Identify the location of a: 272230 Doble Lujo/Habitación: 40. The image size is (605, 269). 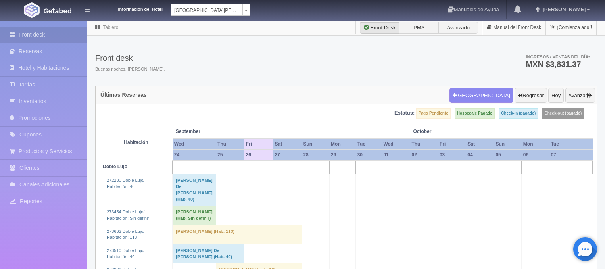
(125, 183).